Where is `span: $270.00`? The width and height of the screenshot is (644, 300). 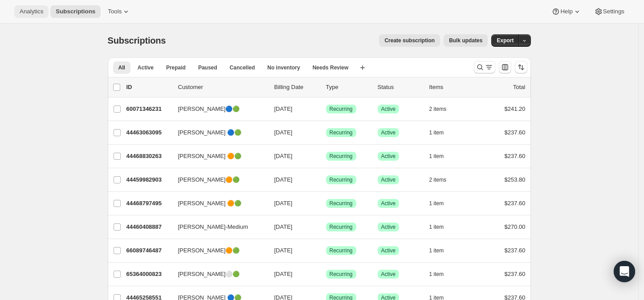
span: $270.00 is located at coordinates (515, 226).